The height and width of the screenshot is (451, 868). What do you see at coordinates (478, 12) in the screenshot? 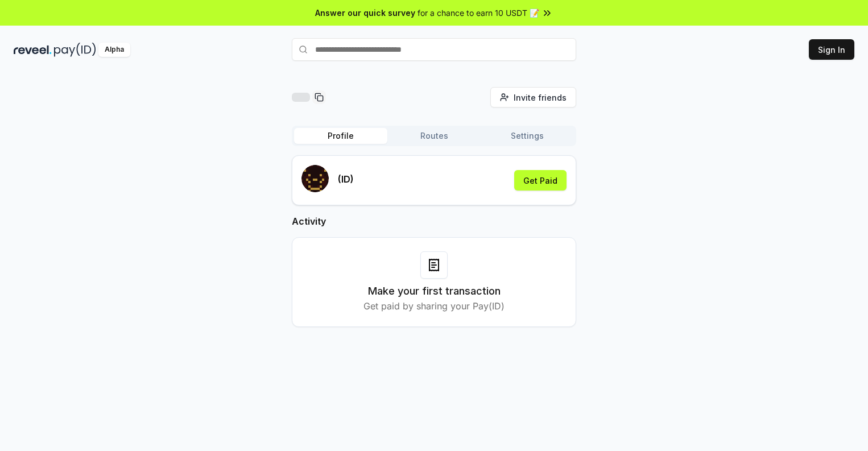
I see `span: for a chance to earn 10 USDT 📝` at bounding box center [478, 12].